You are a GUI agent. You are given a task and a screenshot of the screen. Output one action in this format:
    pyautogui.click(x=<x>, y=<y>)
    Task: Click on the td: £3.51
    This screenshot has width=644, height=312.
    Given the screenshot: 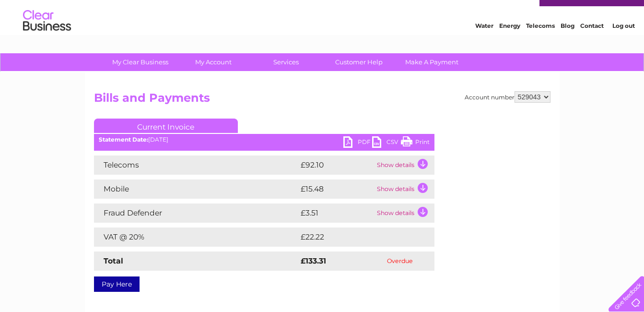 What is the action you would take?
    pyautogui.click(x=336, y=213)
    